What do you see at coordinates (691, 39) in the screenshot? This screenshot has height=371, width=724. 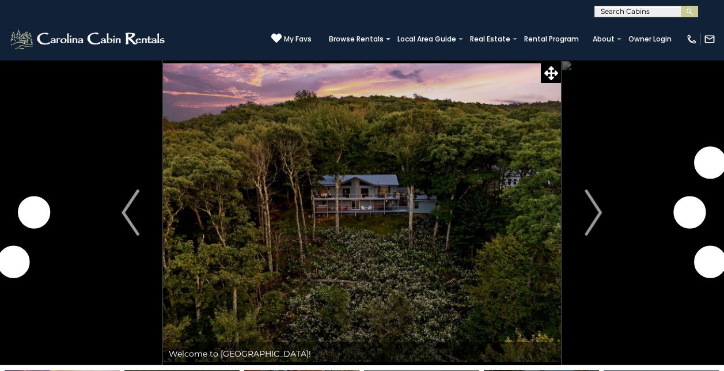 I see `img: phone-regular-white.png` at bounding box center [691, 39].